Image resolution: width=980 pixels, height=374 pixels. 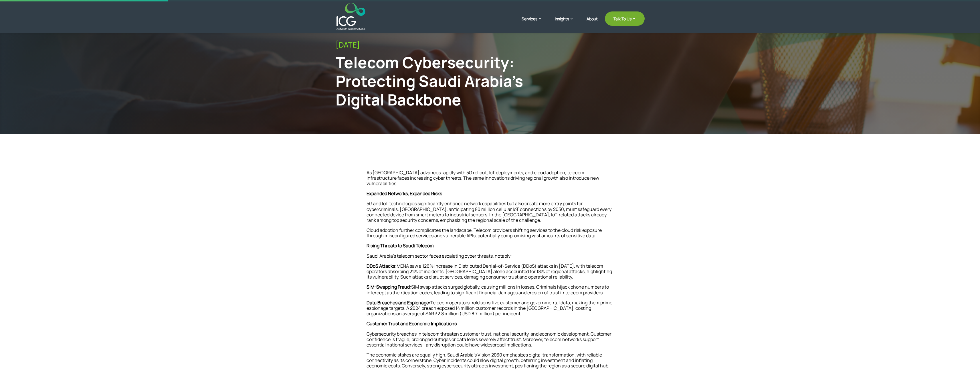 I want to click on a: About, so click(x=592, y=24).